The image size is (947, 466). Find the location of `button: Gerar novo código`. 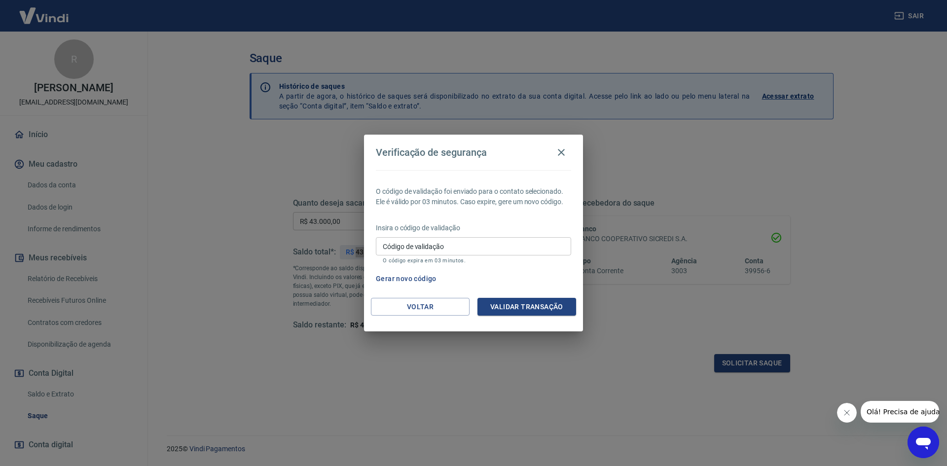

button: Gerar novo código is located at coordinates (406, 279).